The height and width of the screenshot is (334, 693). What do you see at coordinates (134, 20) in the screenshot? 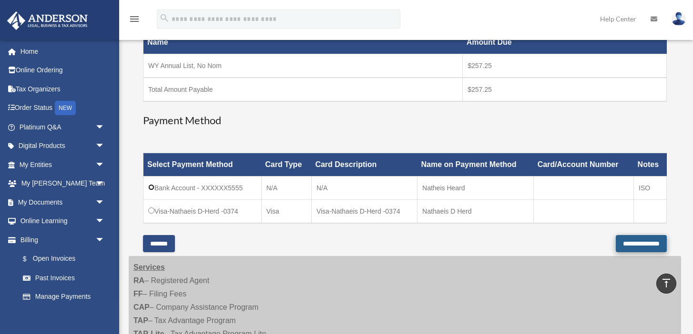
I see `a: menu` at bounding box center [134, 20].